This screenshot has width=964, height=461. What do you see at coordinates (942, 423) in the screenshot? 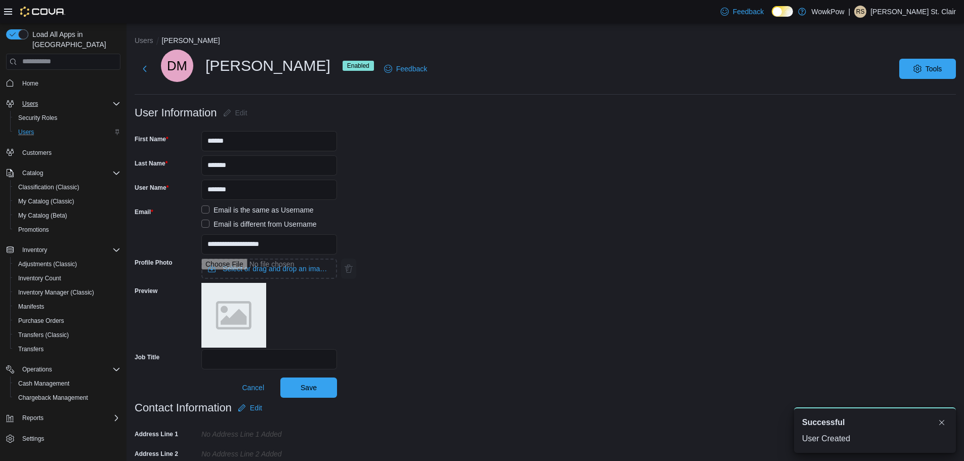
I see `button: Dismiss toast` at bounding box center [942, 423].